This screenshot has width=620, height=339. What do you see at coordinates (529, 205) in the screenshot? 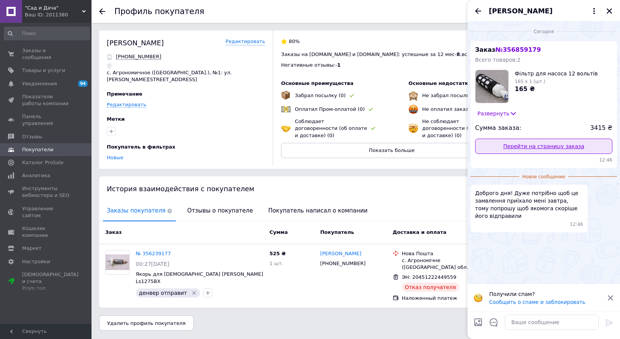
I see `span: Доброго дня! Дуже потрібно щоб це замвлення приїхало мені завтра, тому попрошу щоб якомога скоріш...` at bounding box center [529, 205].